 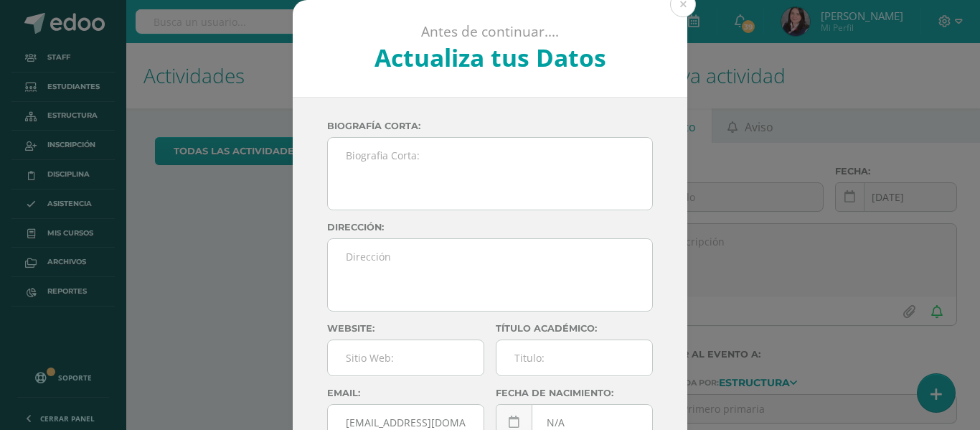 What do you see at coordinates (574, 393) in the screenshot?
I see `label: Fecha de nacimiento:` at bounding box center [574, 393].